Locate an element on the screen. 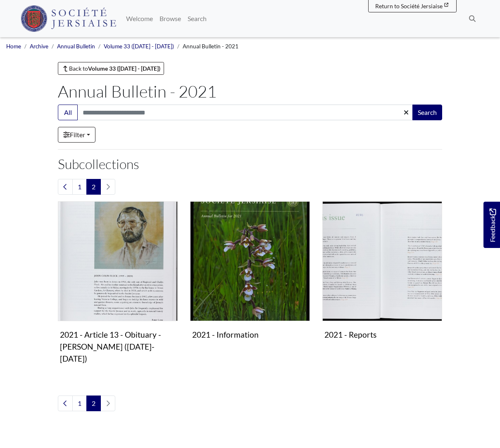 The image size is (500, 448). a: Search is located at coordinates (197, 18).